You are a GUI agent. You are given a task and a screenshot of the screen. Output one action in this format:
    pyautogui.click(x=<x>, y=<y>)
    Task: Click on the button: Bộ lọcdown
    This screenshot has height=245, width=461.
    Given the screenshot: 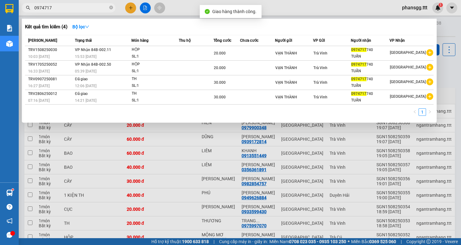 What is the action you would take?
    pyautogui.click(x=81, y=27)
    